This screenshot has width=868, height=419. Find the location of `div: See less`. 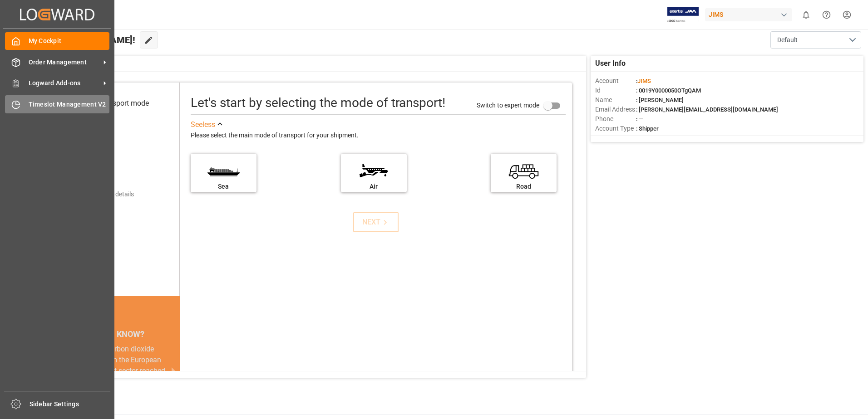

div: See less is located at coordinates (203, 125).